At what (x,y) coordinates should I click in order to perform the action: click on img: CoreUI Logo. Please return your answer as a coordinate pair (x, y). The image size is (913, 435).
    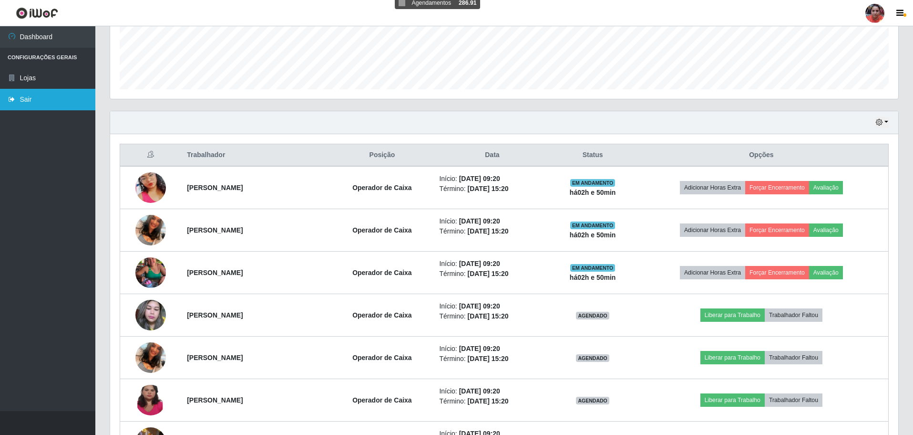
    Looking at the image, I should click on (37, 13).